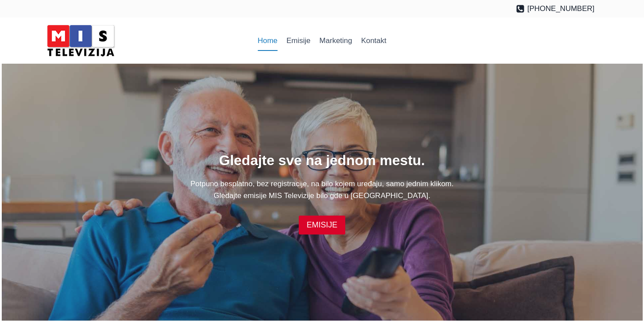 This screenshot has height=321, width=644. What do you see at coordinates (322, 41) in the screenshot?
I see `nav: Primary Navigation` at bounding box center [322, 41].